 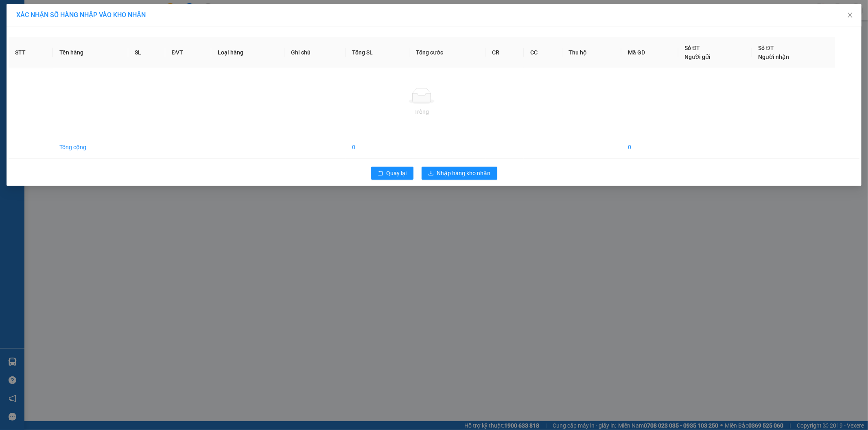 What do you see at coordinates (90, 147) in the screenshot?
I see `td: Tổng cộng` at bounding box center [90, 147].